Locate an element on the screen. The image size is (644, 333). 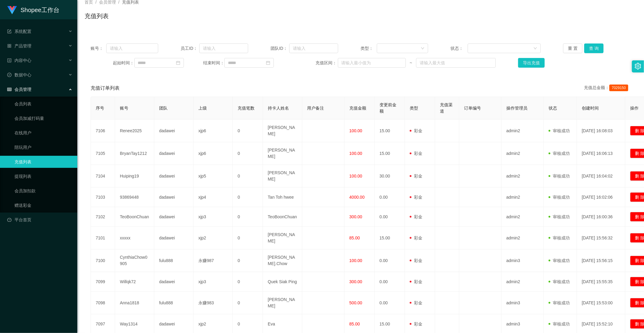
div: 充值总金额： is located at coordinates (607, 88).